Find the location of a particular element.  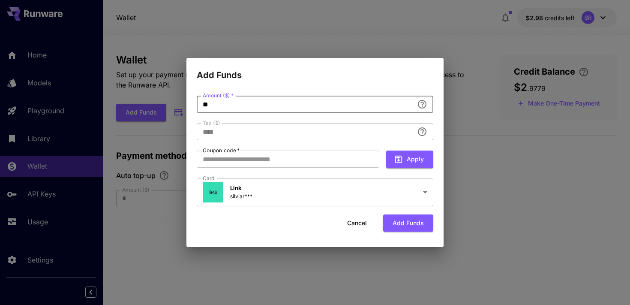

button: Apply is located at coordinates (410, 159).